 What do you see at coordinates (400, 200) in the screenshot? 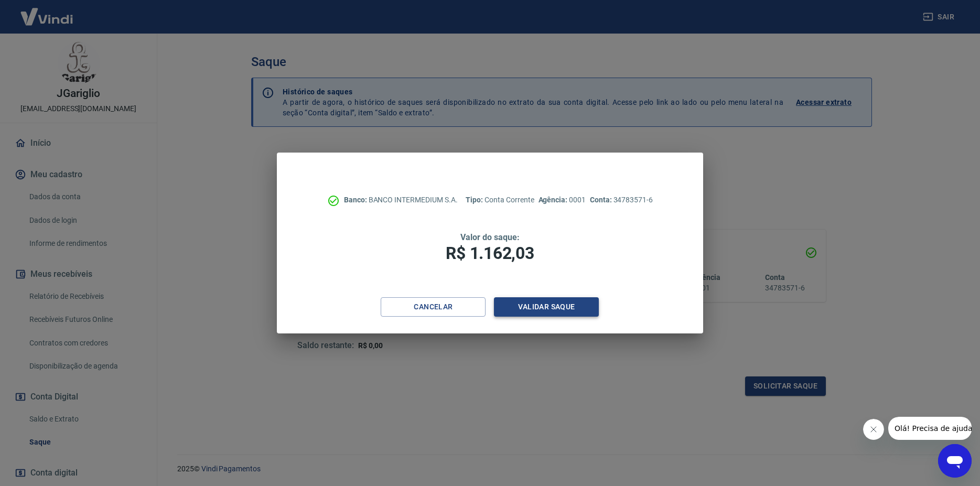
I see `p: BANCO INTERMEDIUM S.A.` at bounding box center [400, 200].